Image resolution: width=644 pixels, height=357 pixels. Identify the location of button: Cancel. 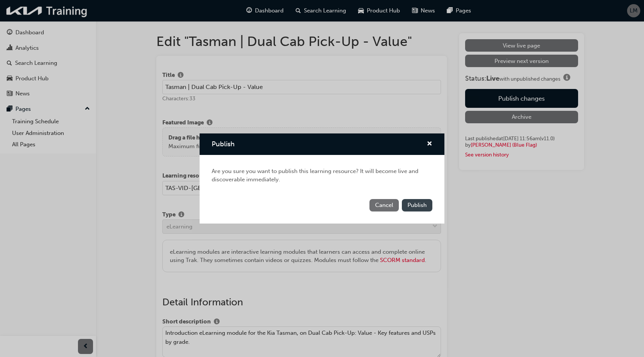
(384, 205).